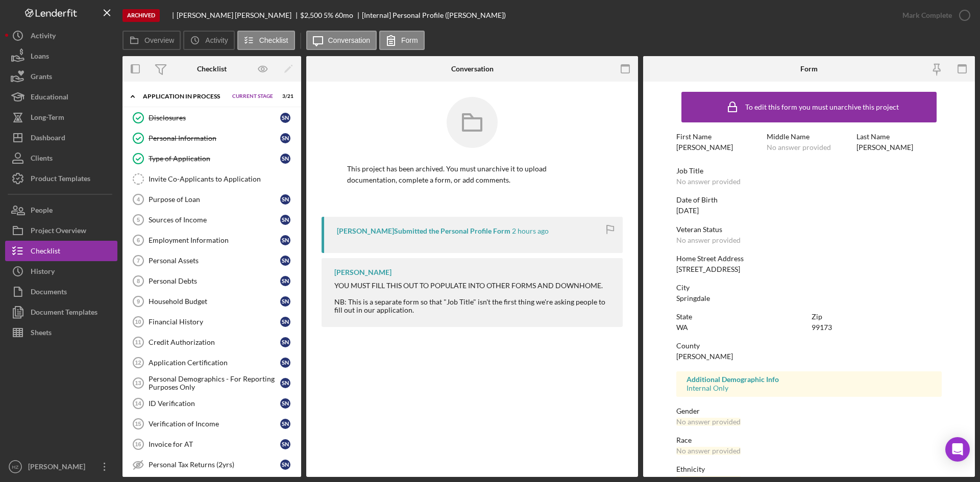  I want to click on tspan: 12, so click(138, 363).